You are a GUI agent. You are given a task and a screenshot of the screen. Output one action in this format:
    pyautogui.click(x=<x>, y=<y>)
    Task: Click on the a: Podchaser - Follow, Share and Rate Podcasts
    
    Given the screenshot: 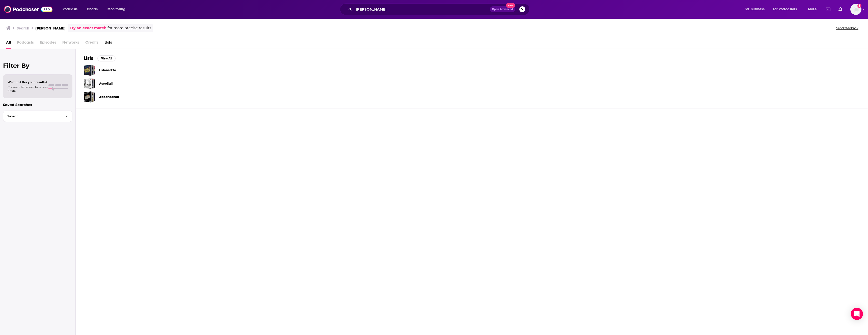 What is the action you would take?
    pyautogui.click(x=28, y=10)
    